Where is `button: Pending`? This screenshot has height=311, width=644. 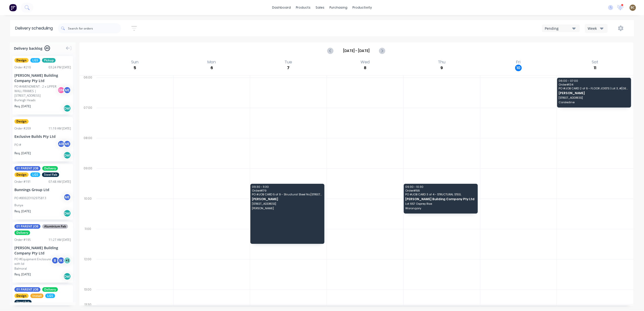 button: Pending is located at coordinates (561, 28).